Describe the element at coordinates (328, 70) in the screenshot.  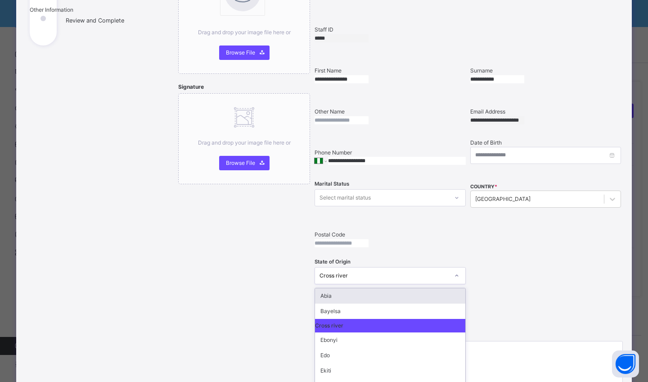
I see `label: First Name` at that location.